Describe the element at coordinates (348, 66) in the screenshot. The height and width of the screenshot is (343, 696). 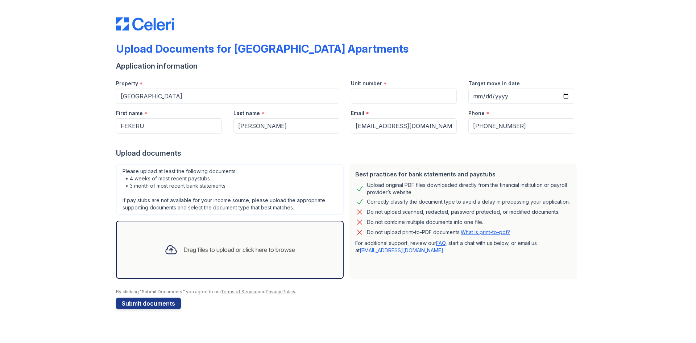
I see `div: Application information` at that location.